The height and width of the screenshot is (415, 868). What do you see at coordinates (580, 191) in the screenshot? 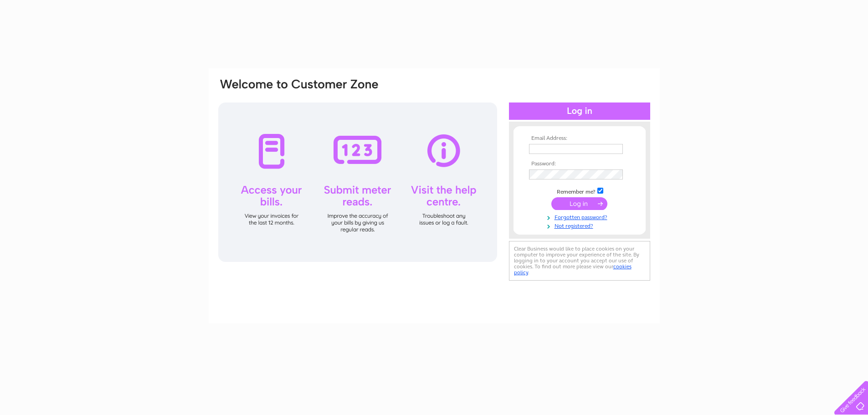
I see `td: Remember me?` at bounding box center [580, 191].